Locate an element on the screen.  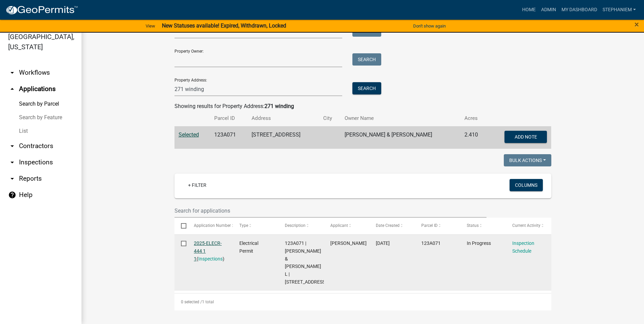
strong: 271 winding is located at coordinates (279, 106).